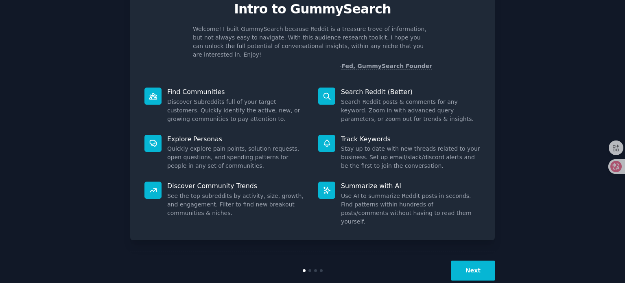 The image size is (625, 283). Describe the element at coordinates (411, 186) in the screenshot. I see `p: Summarize with AI` at that location.